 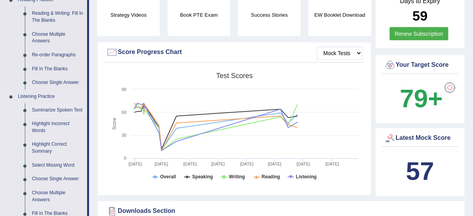 What do you see at coordinates (202, 177) in the screenshot?
I see `tspan: Speaking` at bounding box center [202, 177].